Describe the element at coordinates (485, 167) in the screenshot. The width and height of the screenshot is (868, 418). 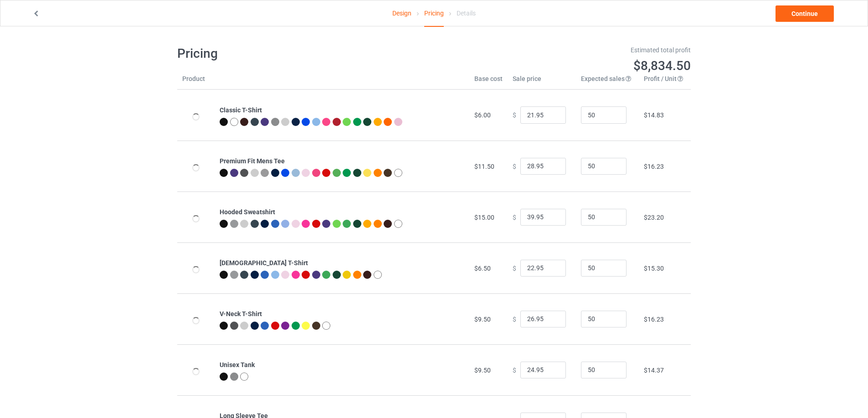
I see `span: $11.50` at that location.